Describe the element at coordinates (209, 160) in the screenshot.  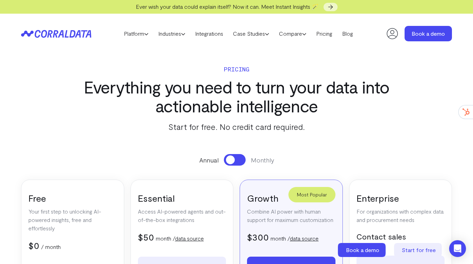
I see `span: Annual` at that location.